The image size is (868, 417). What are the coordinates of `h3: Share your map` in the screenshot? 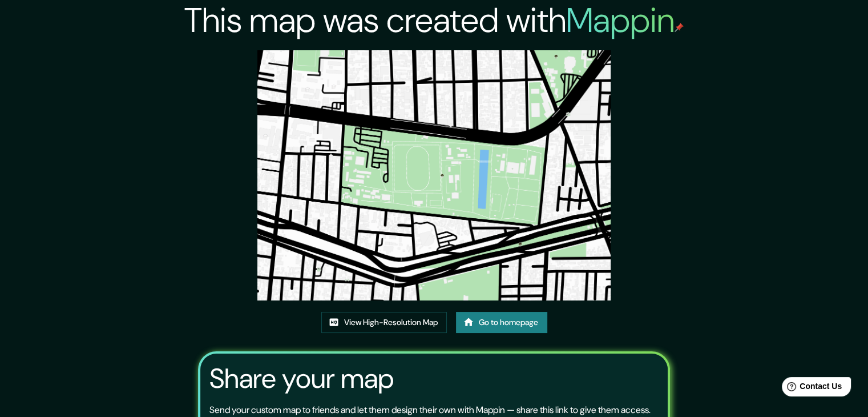 It's located at (301, 378).